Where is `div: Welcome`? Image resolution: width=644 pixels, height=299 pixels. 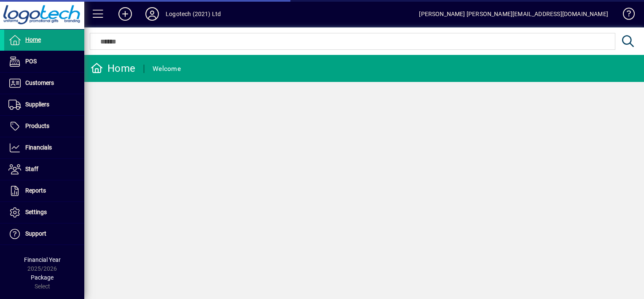 div: Welcome is located at coordinates (166, 69).